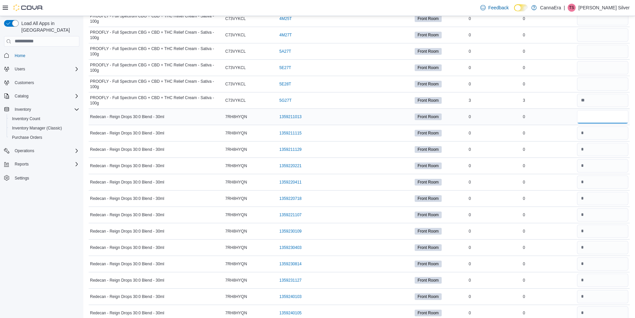  What do you see at coordinates (44, 119) in the screenshot?
I see `button: Inventory Count` at bounding box center [44, 119].